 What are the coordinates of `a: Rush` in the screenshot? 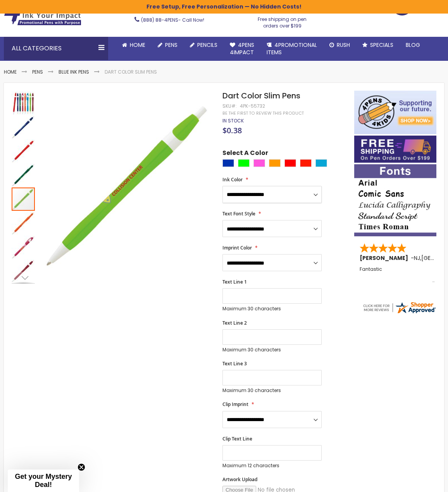 It's located at (339, 45).